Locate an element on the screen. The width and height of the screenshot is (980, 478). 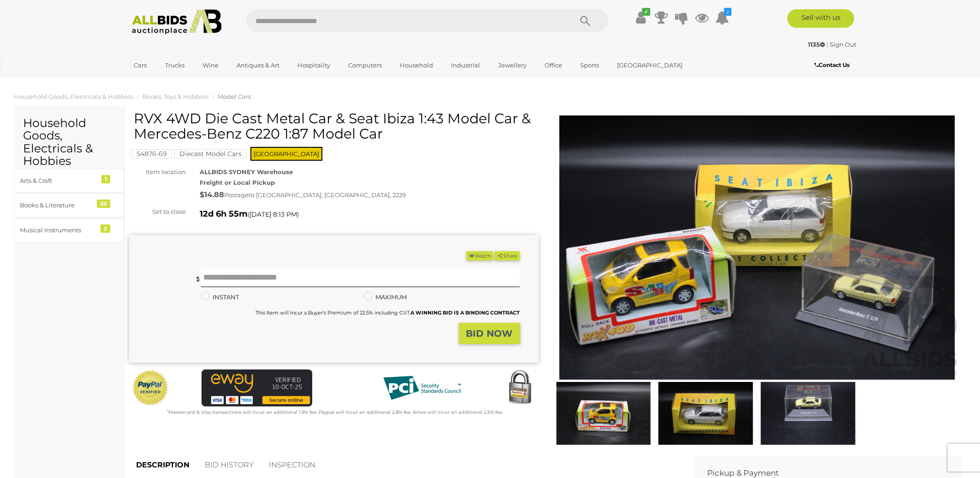
a: Industrial is located at coordinates (465, 65).